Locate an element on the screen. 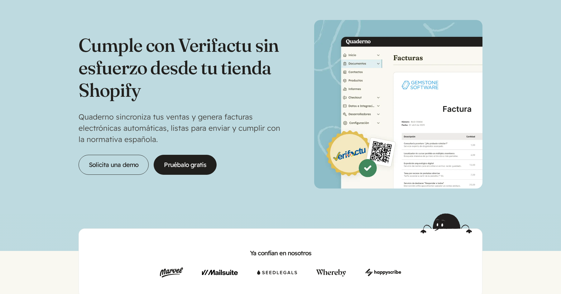  img: Marvel is located at coordinates (171, 272).